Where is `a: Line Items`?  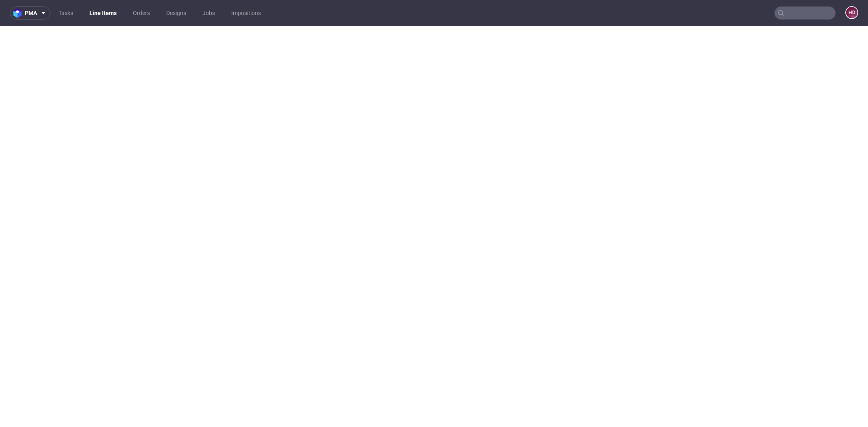 a: Line Items is located at coordinates (103, 13).